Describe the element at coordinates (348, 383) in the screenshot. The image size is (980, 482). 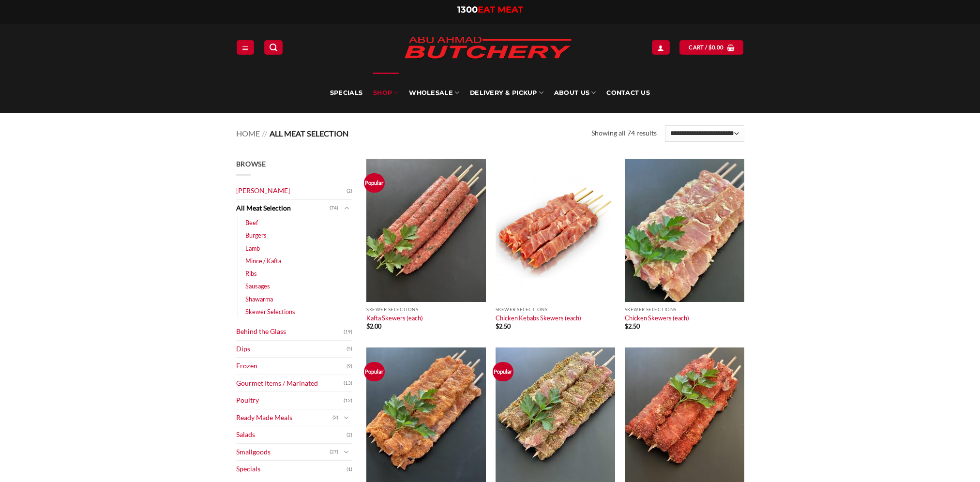
I see `span: (13)` at that location.